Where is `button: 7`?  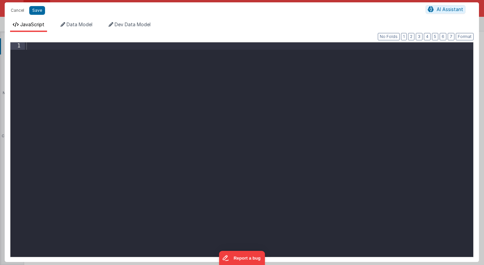
button: 7 is located at coordinates (451, 37).